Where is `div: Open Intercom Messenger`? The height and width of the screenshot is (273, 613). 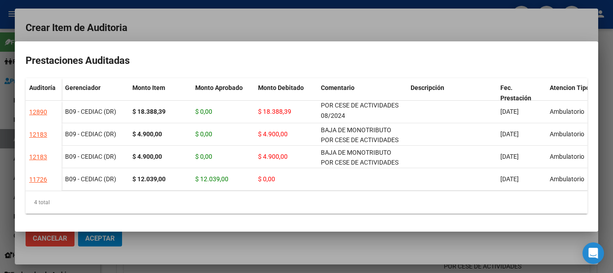
div: Open Intercom Messenger is located at coordinates (594, 253).